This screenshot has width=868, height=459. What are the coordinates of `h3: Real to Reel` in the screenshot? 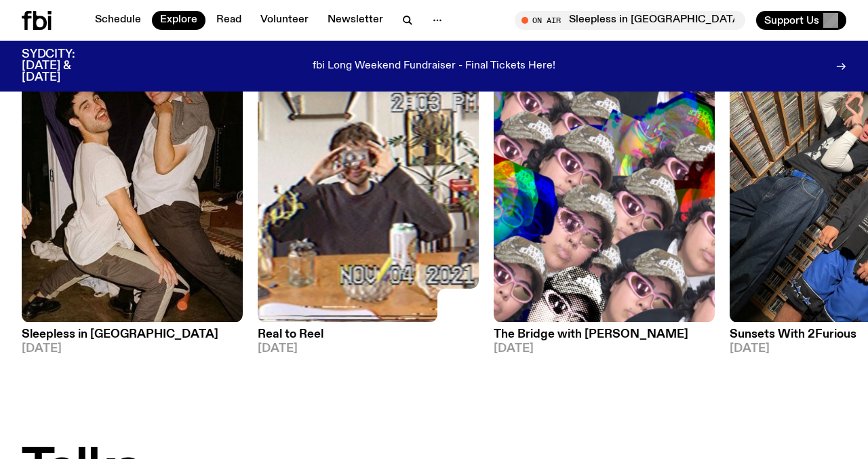 It's located at (368, 335).